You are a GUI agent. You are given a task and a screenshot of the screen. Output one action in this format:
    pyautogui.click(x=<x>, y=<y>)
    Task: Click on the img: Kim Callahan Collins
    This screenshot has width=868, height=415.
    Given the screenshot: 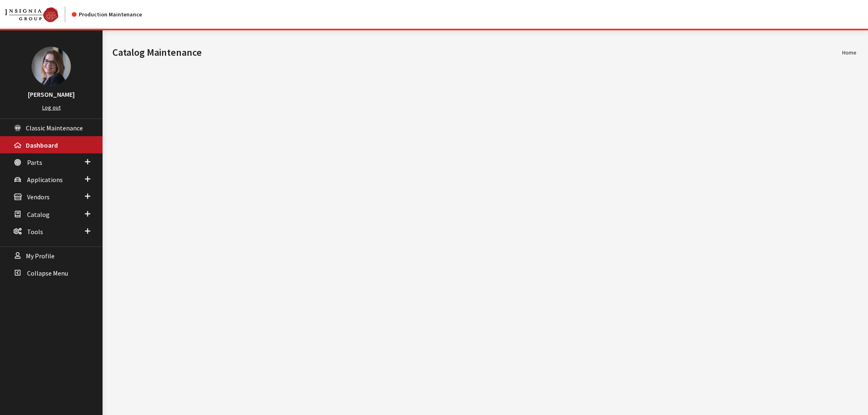 What is the action you would take?
    pyautogui.click(x=51, y=67)
    